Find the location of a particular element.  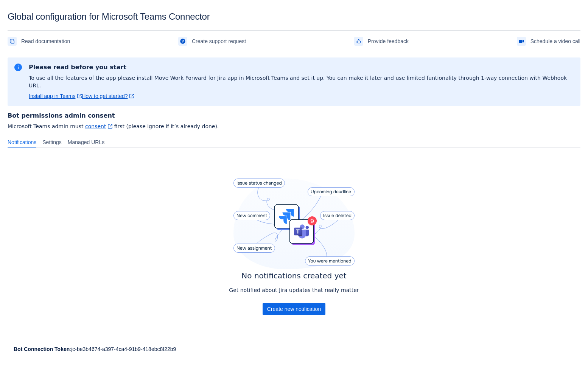

a: Create support request is located at coordinates (212, 41).